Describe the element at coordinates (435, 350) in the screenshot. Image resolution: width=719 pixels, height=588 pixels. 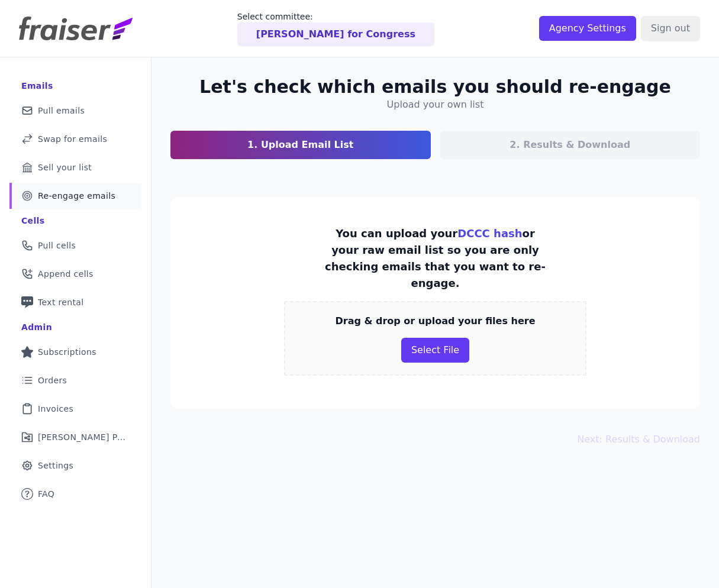
I see `button: Select File` at that location.